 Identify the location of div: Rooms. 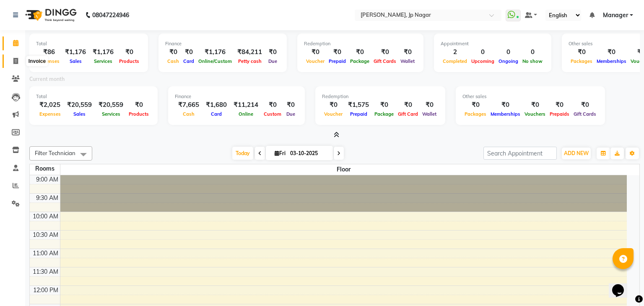
(45, 168).